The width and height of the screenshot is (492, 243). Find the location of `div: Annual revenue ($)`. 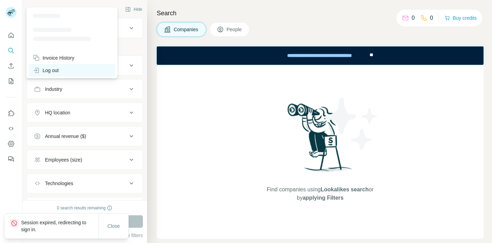

div: Annual revenue ($) is located at coordinates (65, 136).